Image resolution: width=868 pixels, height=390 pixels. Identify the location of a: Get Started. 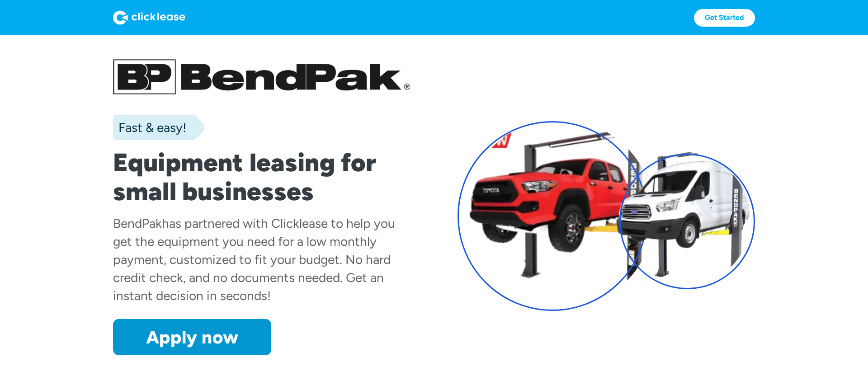
(724, 18).